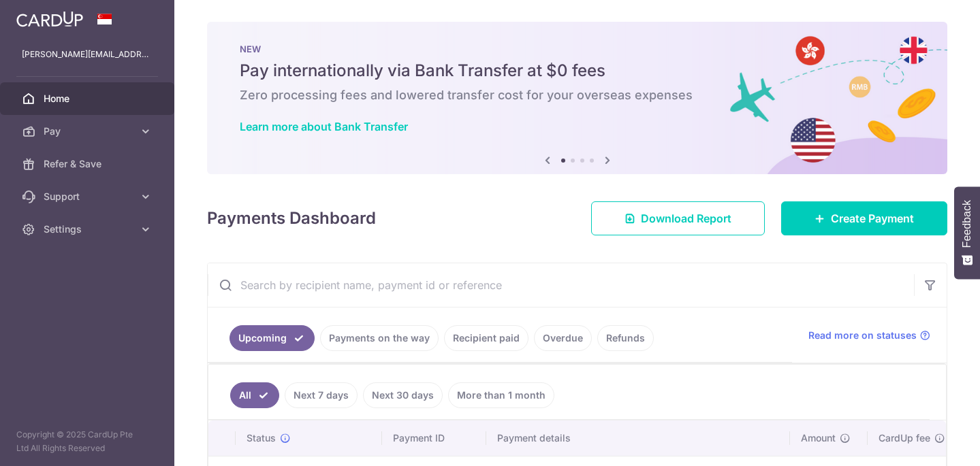  What do you see at coordinates (323, 127) in the screenshot?
I see `a: Learn more about Bank Transfer` at bounding box center [323, 127].